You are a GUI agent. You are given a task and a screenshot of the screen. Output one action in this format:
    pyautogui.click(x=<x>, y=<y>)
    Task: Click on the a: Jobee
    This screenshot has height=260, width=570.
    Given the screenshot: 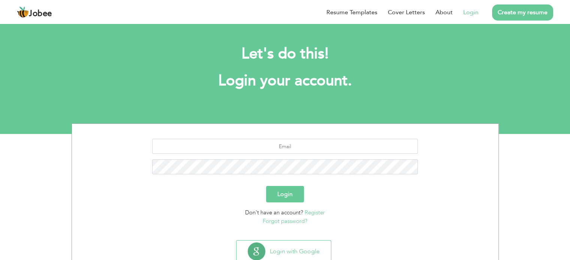 What is the action you would take?
    pyautogui.click(x=34, y=12)
    